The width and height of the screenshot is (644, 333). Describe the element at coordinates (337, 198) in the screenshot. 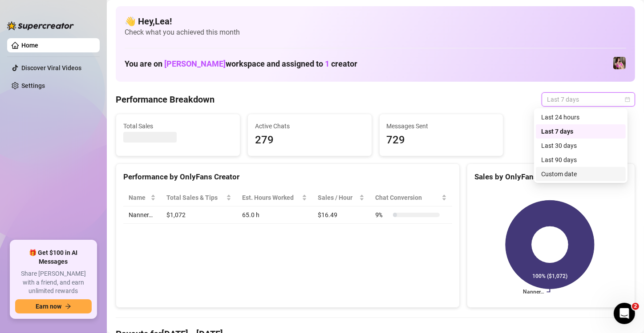

I see `span: Sales / Hour` at that location.